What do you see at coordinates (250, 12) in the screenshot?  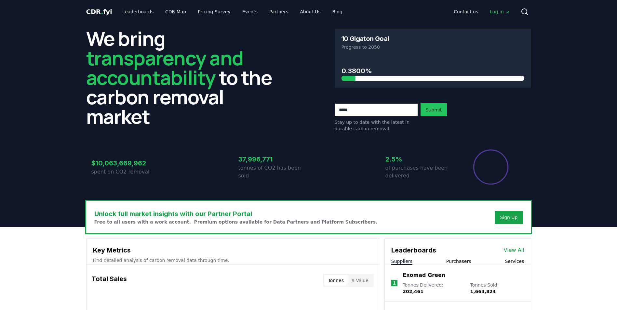 I see `a: Events` at bounding box center [250, 12].